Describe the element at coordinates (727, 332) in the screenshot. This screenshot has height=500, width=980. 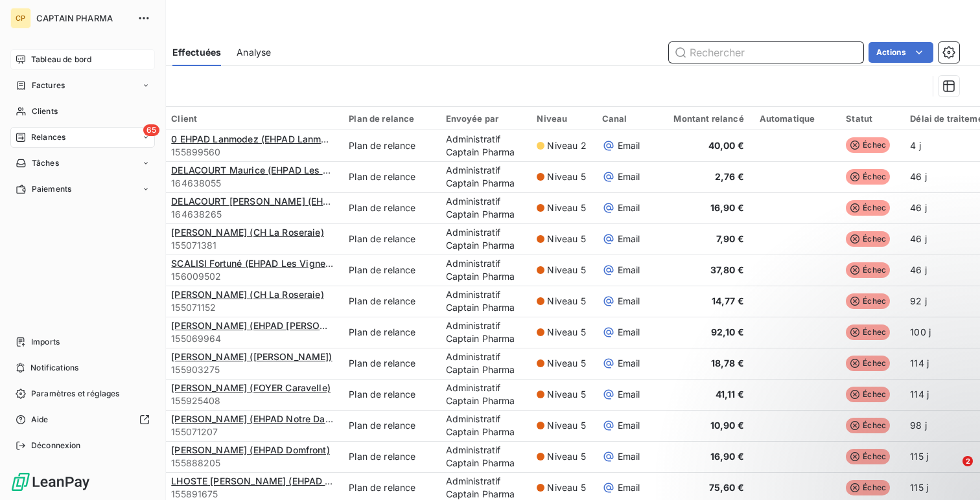
I see `span: 92,10 €` at that location.